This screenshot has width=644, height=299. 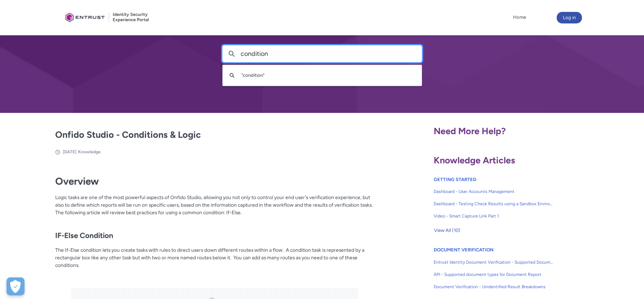 I want to click on span: Dashboard - Testing Check Results using a Sandbox Environment, so click(x=494, y=203).